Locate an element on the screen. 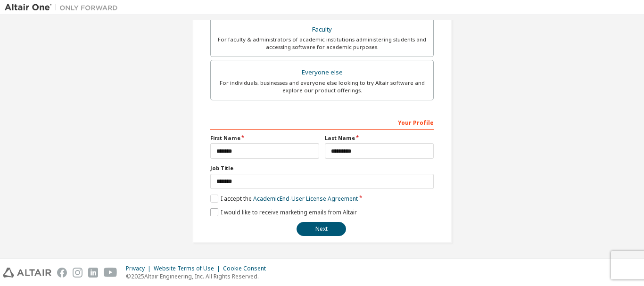  div: Cookie Consent is located at coordinates (247, 268).